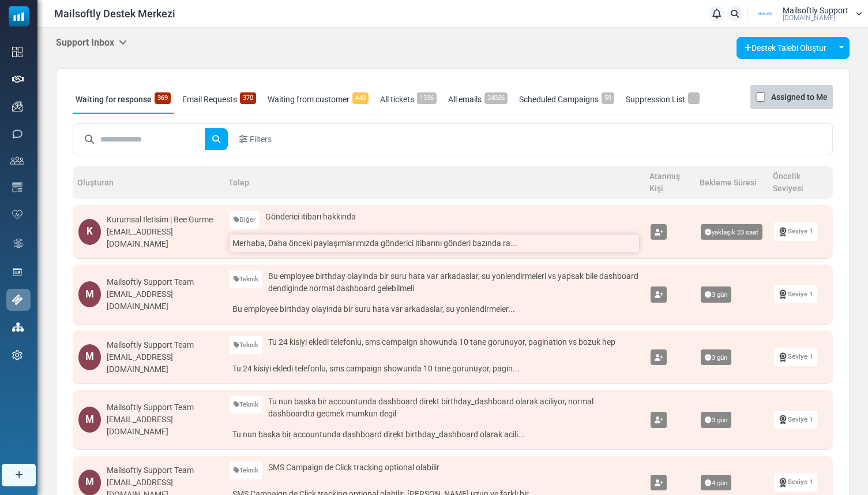 This screenshot has height=495, width=868. What do you see at coordinates (408, 99) in the screenshot?
I see `a: All tickets1336` at bounding box center [408, 99].